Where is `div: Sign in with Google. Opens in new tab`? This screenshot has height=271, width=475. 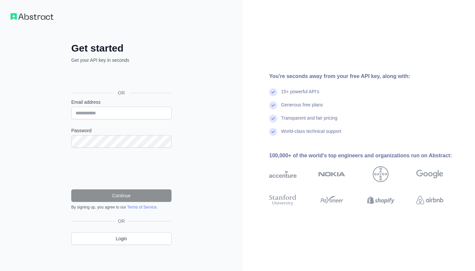
div: Sign in with Google. Opens in new tab is located at coordinates (121, 78).